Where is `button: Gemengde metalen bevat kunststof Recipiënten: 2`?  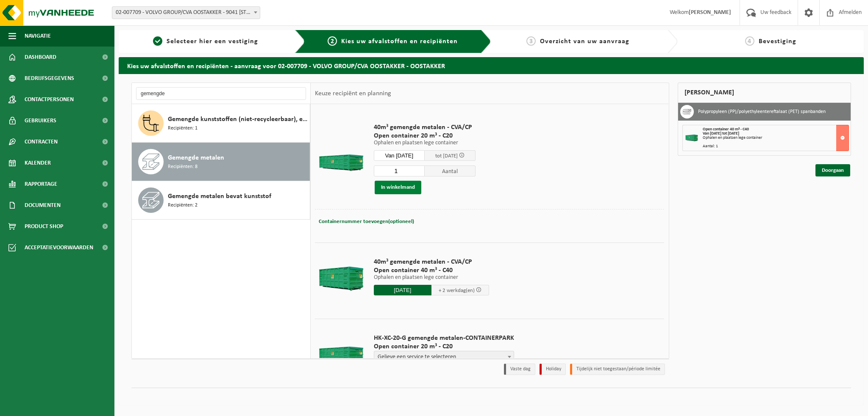
button: Gemengde metalen bevat kunststof Recipiënten: 2 is located at coordinates (221, 200).